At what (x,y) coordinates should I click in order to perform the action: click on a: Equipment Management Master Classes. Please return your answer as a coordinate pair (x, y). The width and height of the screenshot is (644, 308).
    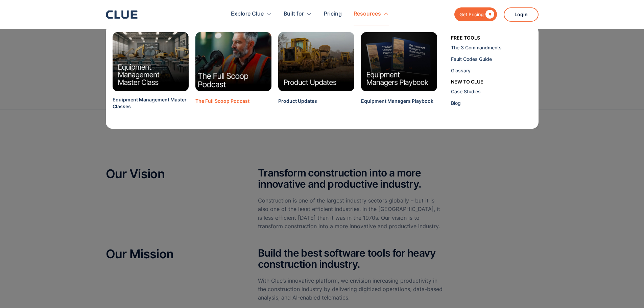
    Looking at the image, I should click on (150, 108).